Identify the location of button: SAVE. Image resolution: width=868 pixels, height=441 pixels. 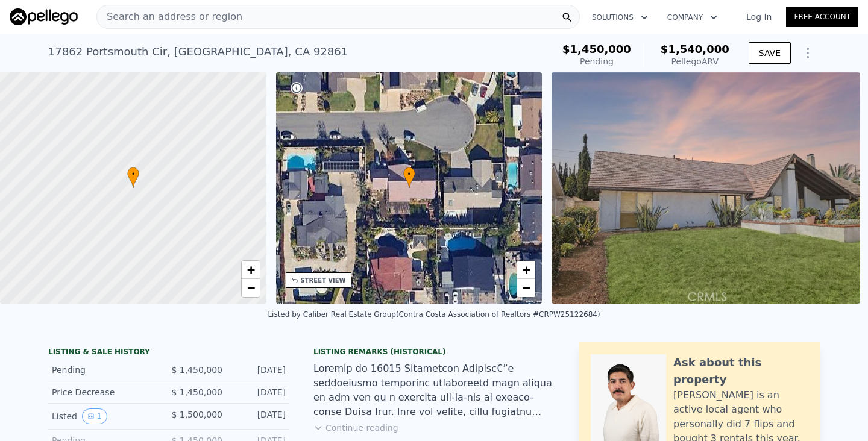
(770, 53).